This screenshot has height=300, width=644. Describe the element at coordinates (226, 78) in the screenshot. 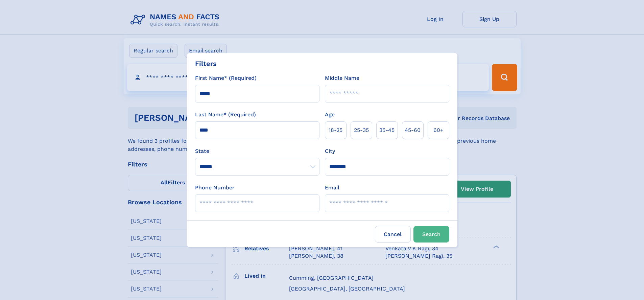

I see `label: First Name* (Required)` at that location.